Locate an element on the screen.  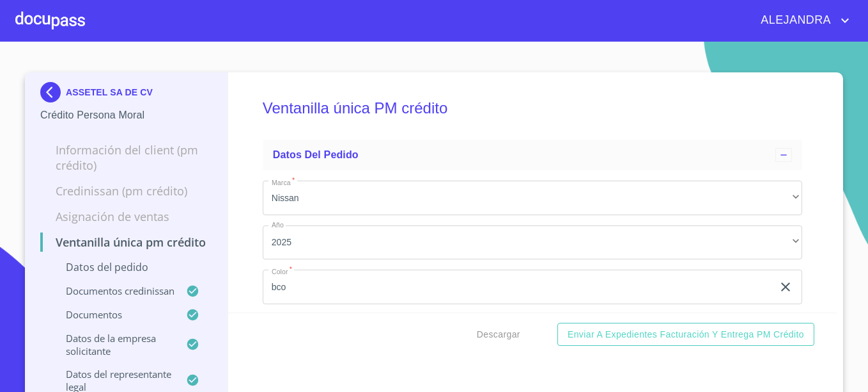
button: clear input is located at coordinates (786, 286).